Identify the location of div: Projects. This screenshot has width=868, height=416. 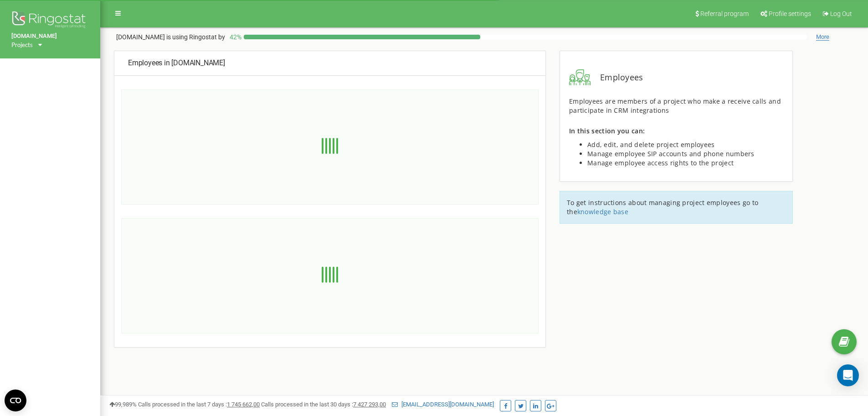
(22, 45).